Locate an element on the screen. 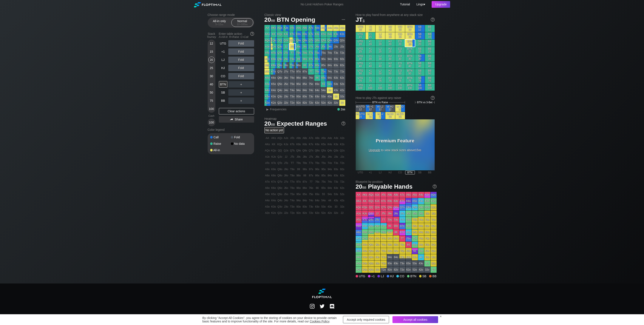  div: A8o is located at coordinates (268, 65).